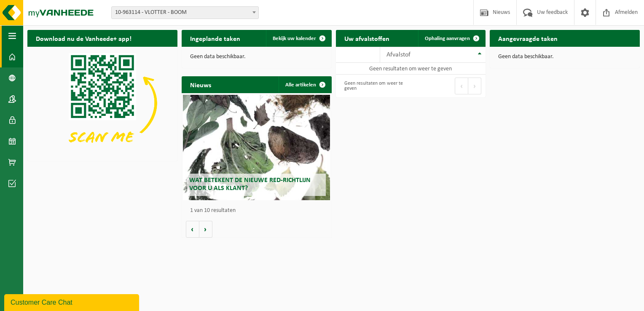  I want to click on button: Vorige, so click(193, 229).